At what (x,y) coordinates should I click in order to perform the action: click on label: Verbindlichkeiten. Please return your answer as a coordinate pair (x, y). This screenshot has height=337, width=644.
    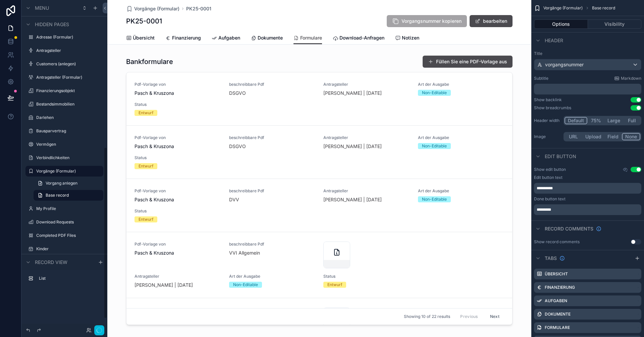
    Looking at the image, I should click on (68, 158).